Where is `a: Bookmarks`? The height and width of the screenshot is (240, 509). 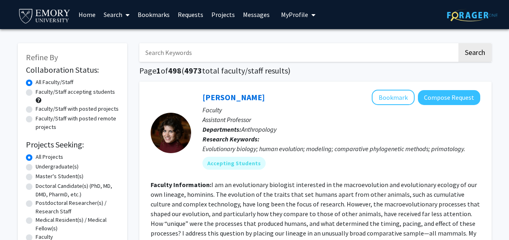
a: Bookmarks is located at coordinates (153, 15).